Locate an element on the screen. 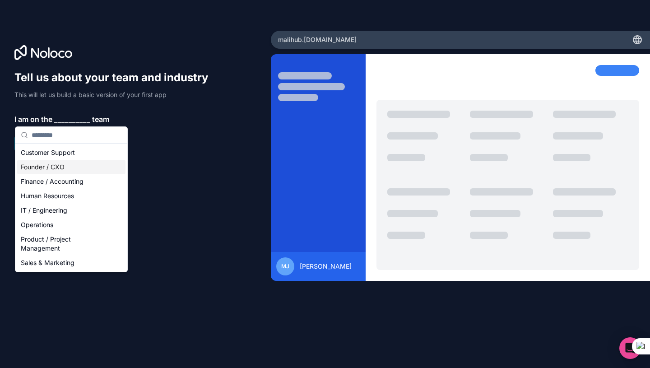 The width and height of the screenshot is (650, 368). div: Sales & Marketing is located at coordinates (71, 263).